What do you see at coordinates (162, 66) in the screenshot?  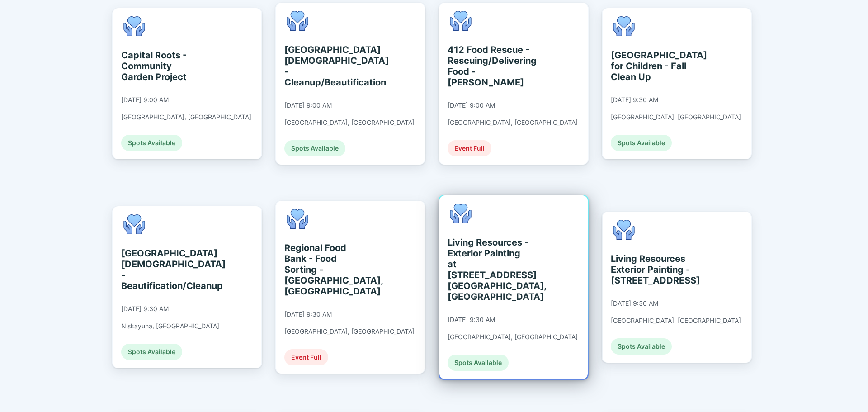 I see `div: Capital Roots - Community Garden Project` at bounding box center [162, 66].